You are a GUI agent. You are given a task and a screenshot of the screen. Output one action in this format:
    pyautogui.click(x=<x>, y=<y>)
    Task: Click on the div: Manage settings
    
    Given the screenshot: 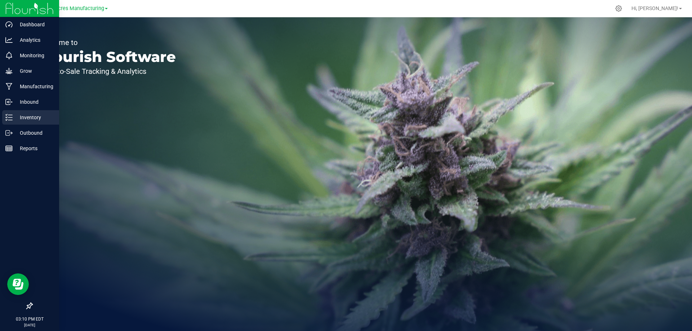 What is the action you would take?
    pyautogui.click(x=619, y=8)
    